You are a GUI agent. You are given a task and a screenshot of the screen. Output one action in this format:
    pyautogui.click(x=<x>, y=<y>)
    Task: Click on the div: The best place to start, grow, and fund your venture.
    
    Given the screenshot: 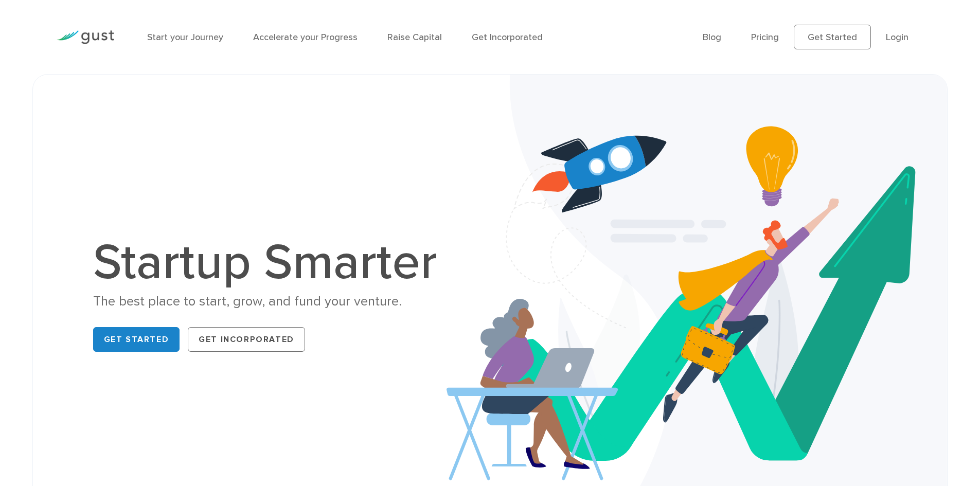 What is the action you would take?
    pyautogui.click(x=271, y=301)
    